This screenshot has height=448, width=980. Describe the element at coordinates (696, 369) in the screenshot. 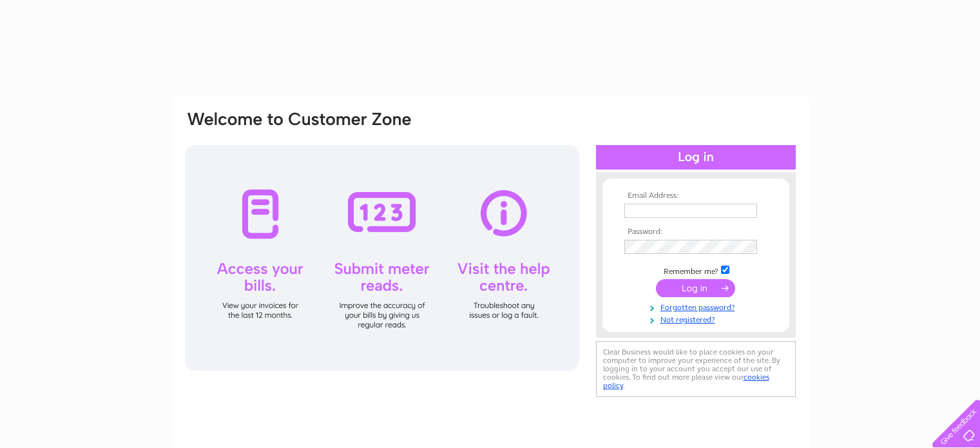

I see `div: Clear Business would like to place cookies on your computer to improve your experience of the sit...` at that location.